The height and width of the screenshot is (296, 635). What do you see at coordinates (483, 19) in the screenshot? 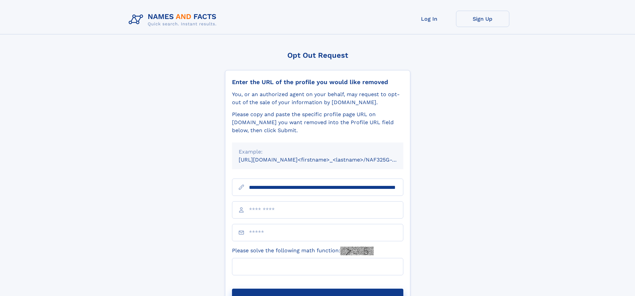
I see `a: Sign Up` at bounding box center [483, 19].